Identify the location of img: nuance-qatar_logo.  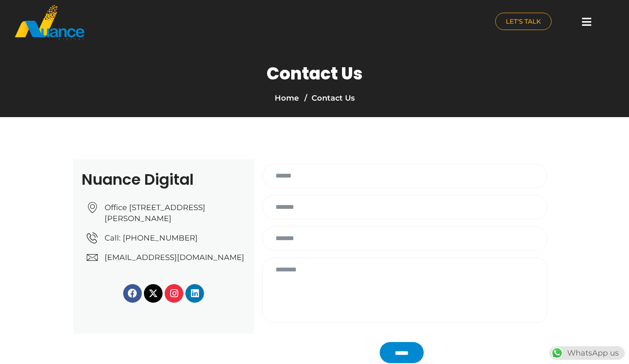
(50, 22).